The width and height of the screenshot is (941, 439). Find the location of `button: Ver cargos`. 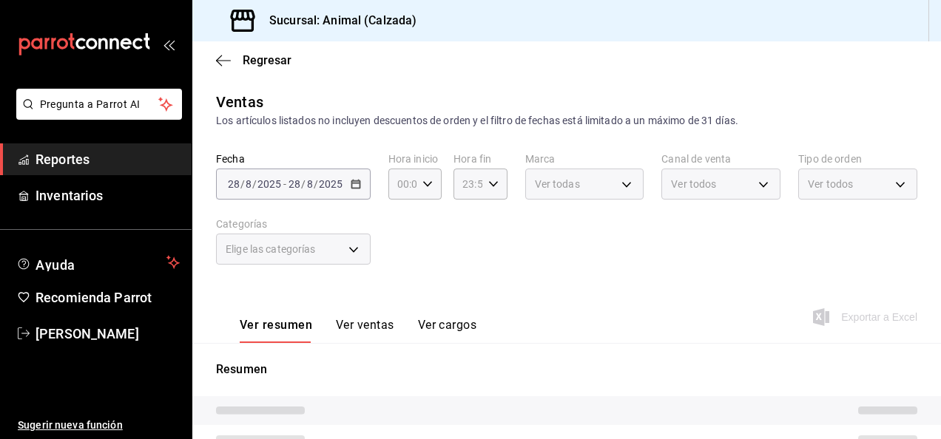

button: Ver cargos is located at coordinates (447, 331).